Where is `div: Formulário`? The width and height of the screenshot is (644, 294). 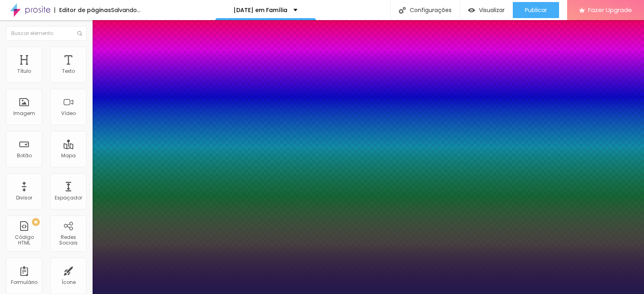
div: Formulário is located at coordinates (24, 282).